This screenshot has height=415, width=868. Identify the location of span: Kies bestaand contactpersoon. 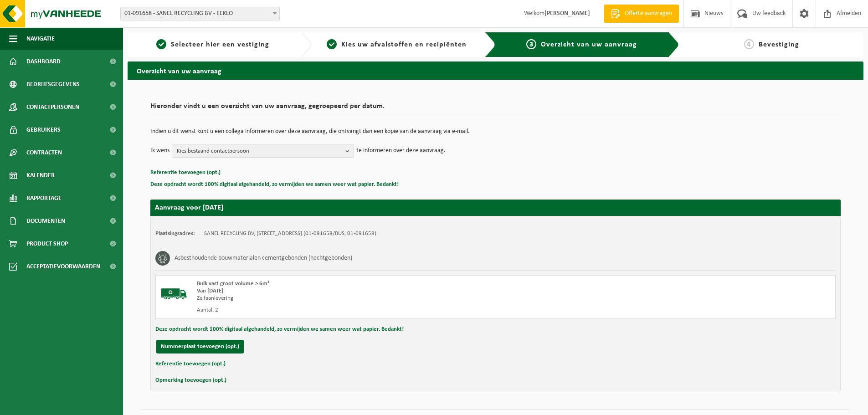
(259, 151).